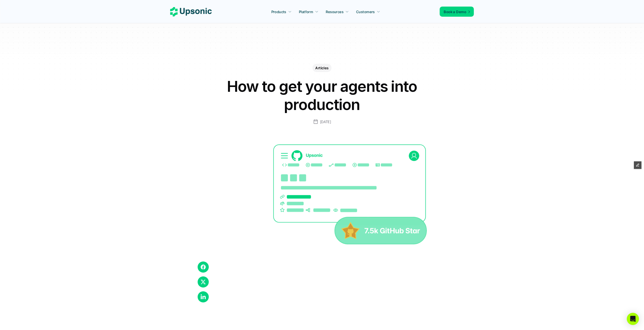 Image resolution: width=644 pixels, height=330 pixels. What do you see at coordinates (366, 12) in the screenshot?
I see `p: Customers` at bounding box center [366, 12].